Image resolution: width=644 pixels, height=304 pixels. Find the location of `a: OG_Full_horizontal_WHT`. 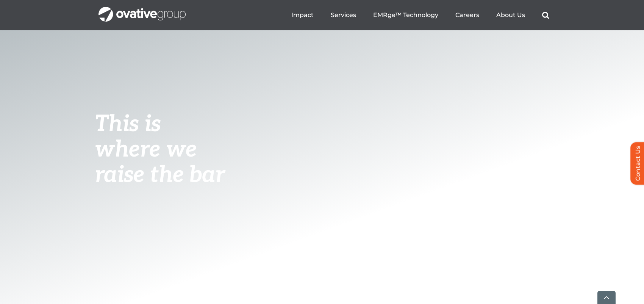

a: OG_Full_horizontal_WHT is located at coordinates (142, 10).